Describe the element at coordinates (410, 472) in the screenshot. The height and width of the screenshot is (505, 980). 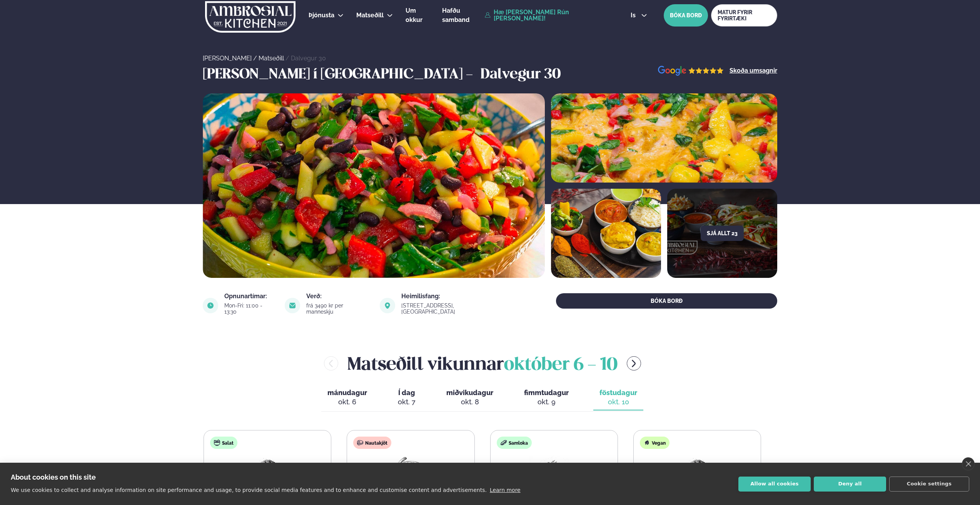
I see `img: Beef-Meat.png` at that location.